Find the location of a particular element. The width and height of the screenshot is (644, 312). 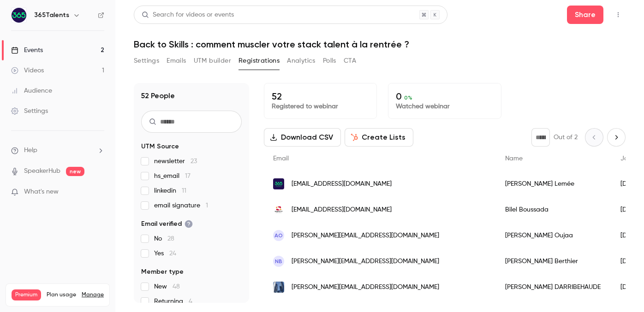

p: Watched webinar is located at coordinates (444, 106).